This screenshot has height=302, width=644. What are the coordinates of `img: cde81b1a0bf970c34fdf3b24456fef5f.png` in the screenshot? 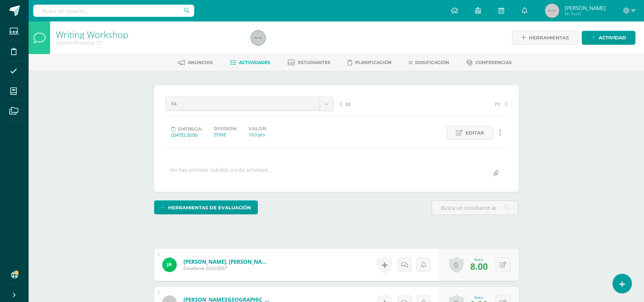 It's located at (169, 265).